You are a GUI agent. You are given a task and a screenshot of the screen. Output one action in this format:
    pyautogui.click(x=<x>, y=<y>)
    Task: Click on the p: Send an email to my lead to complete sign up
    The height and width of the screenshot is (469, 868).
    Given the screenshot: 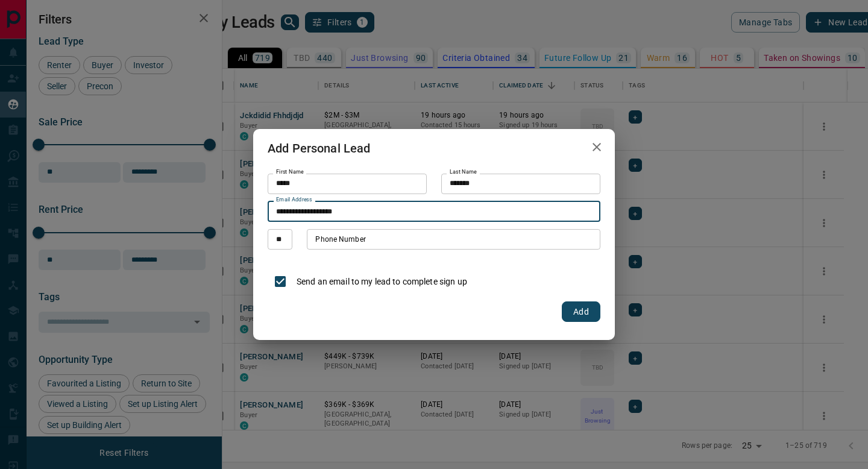 What is the action you would take?
    pyautogui.click(x=381, y=281)
    